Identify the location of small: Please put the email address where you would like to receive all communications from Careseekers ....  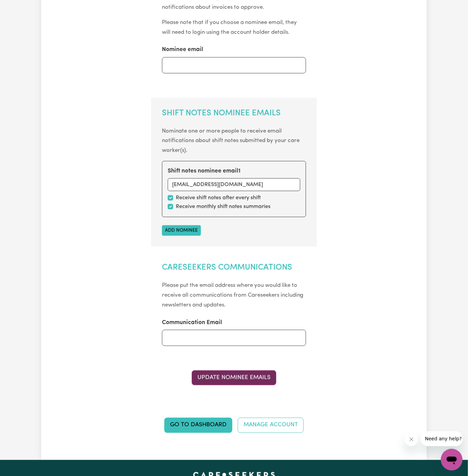
(233, 295).